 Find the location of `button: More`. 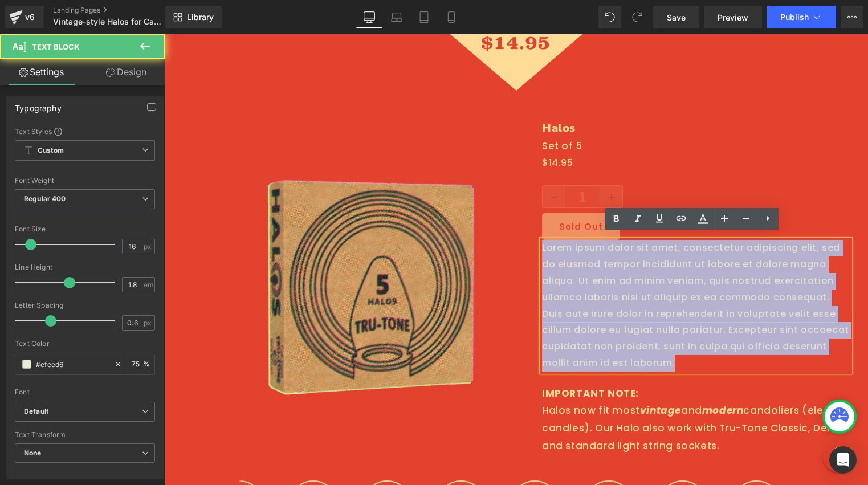

button: More is located at coordinates (852, 17).